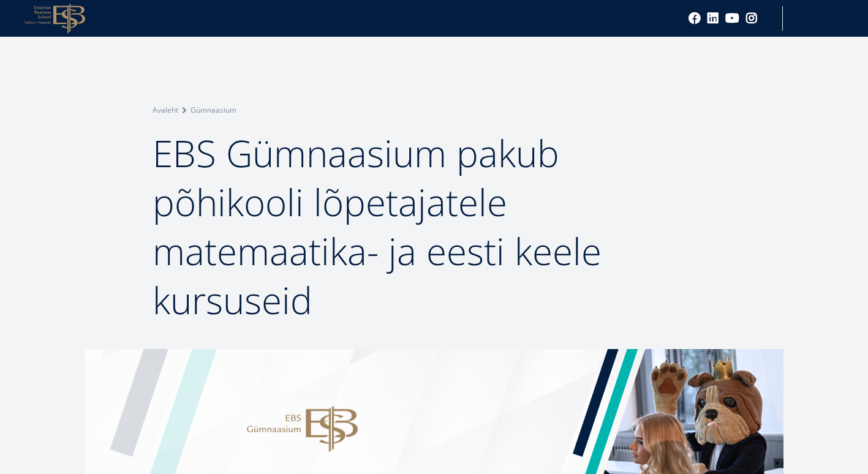 This screenshot has width=868, height=474. Describe the element at coordinates (377, 227) in the screenshot. I see `span: EBS Gümnaasium pakub põhikooli lõpetajatele matemaatika- ja eesti keele kursuseid` at that location.